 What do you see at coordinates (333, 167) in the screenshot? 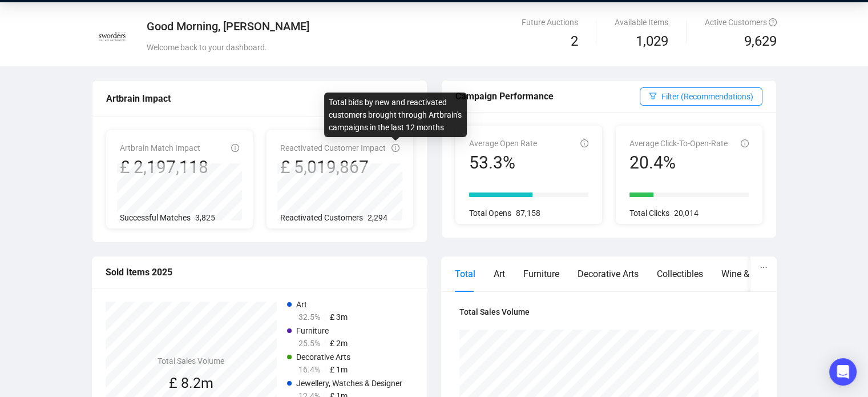
I see `div: £ 5,019,867` at bounding box center [333, 167].